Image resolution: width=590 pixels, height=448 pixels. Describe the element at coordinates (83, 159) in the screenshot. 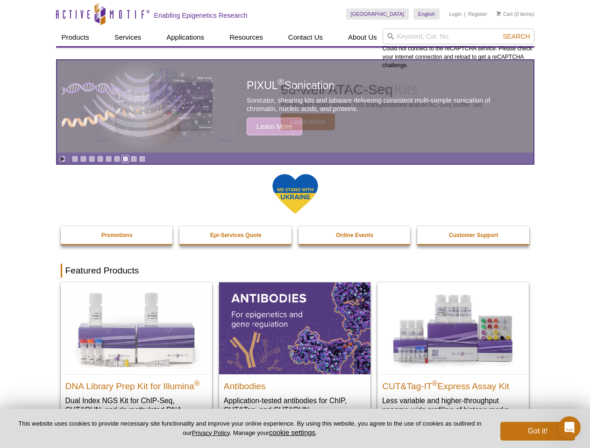

I see `a: Go to slide 2` at that location.